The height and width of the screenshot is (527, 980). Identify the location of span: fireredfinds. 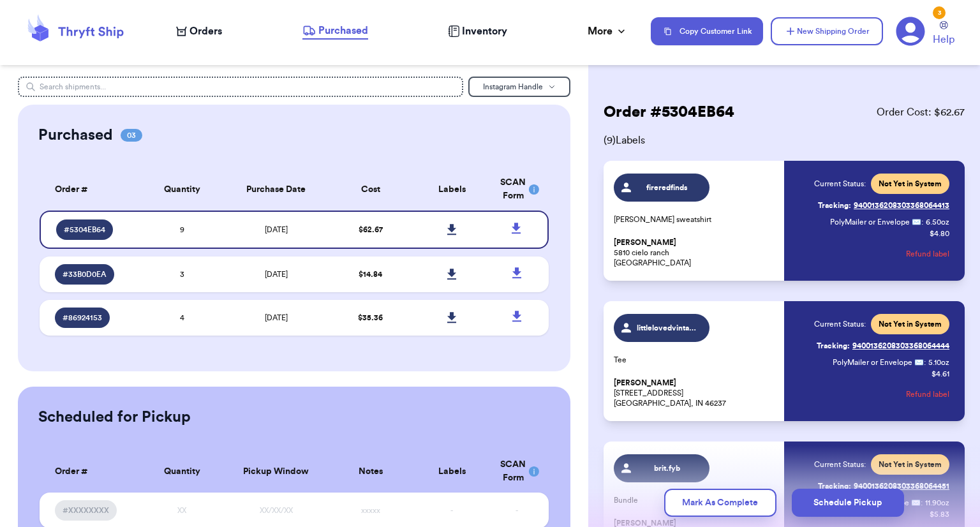
(667, 188).